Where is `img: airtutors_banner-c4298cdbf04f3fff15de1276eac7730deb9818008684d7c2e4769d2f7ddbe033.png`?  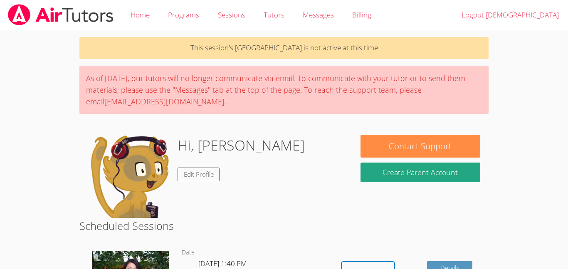 img: airtutors_banner-c4298cdbf04f3fff15de1276eac7730deb9818008684d7c2e4769d2f7ddbe033.png is located at coordinates (61, 15).